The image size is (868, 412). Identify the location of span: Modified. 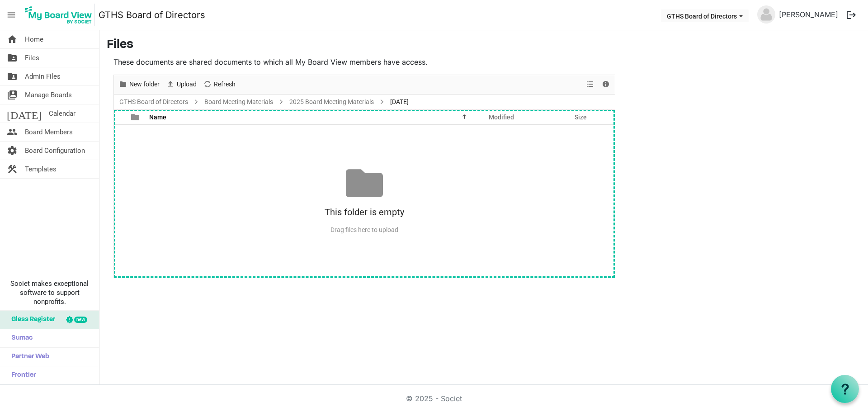
(501, 117).